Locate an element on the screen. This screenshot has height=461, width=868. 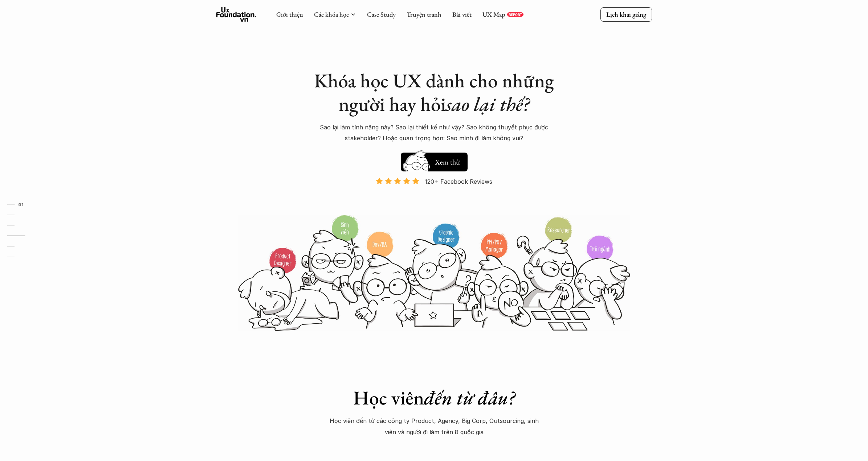
a: Lịch khai giảng is located at coordinates (626, 14).